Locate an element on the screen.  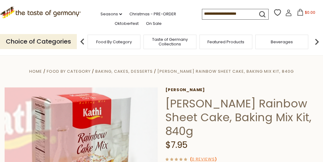
span: Featured Products is located at coordinates (226, 42).